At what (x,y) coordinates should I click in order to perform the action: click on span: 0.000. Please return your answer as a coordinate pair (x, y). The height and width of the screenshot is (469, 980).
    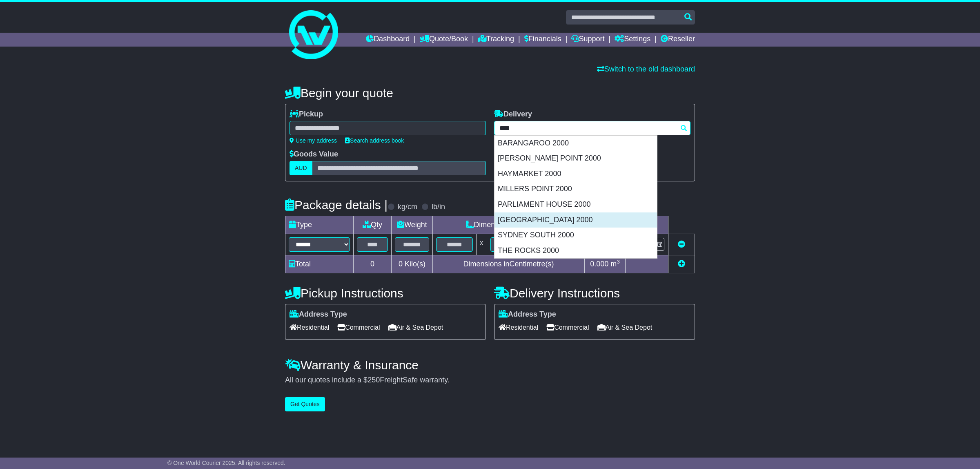
    Looking at the image, I should click on (599, 264).